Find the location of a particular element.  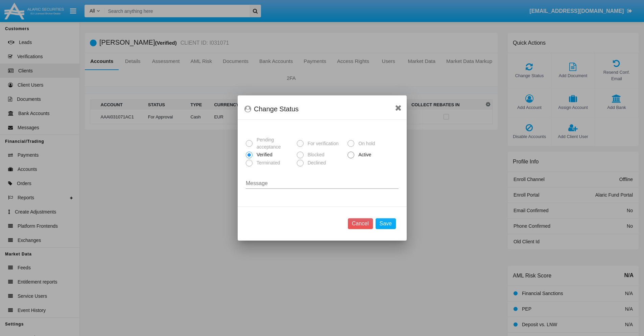

span: Verified is located at coordinates (263, 155).